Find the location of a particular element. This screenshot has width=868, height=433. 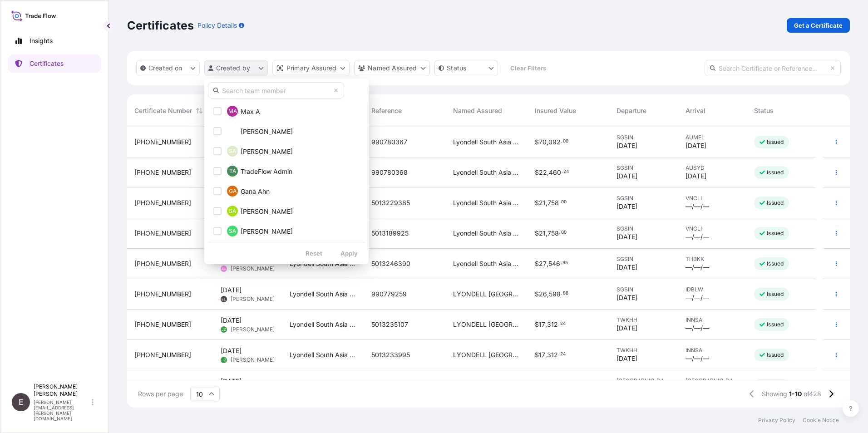

button: Reset is located at coordinates (314, 253).